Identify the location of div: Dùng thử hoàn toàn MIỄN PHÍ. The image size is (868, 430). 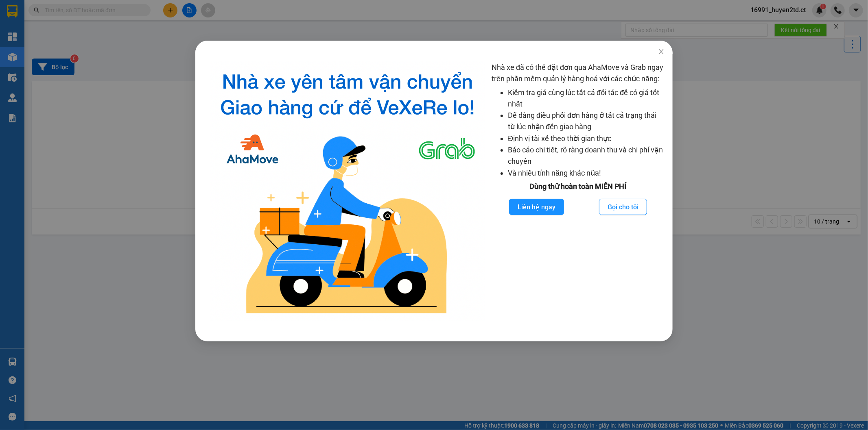
(577, 187).